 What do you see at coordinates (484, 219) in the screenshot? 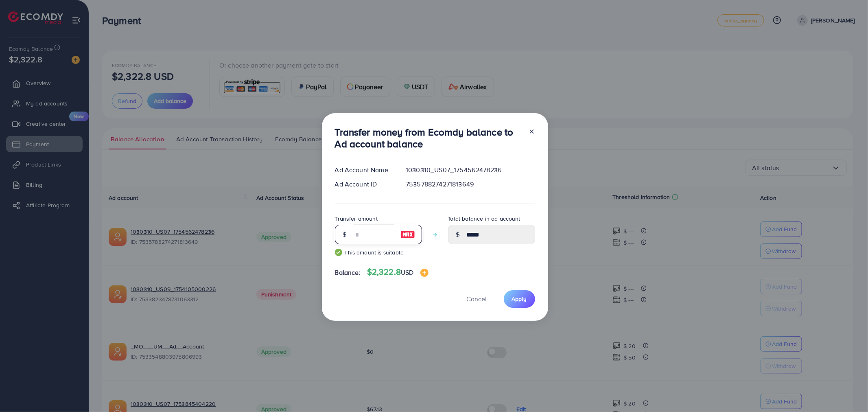
I see `label: Total balance in ad account` at bounding box center [484, 219].